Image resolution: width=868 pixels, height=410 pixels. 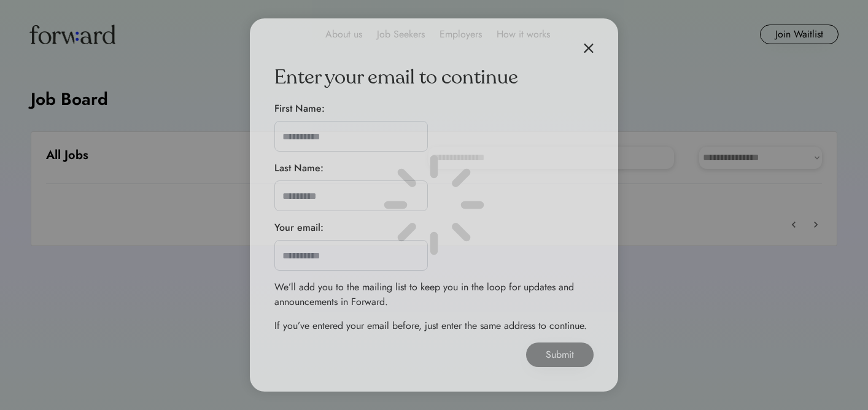 I want to click on img: close.svg, so click(x=589, y=48).